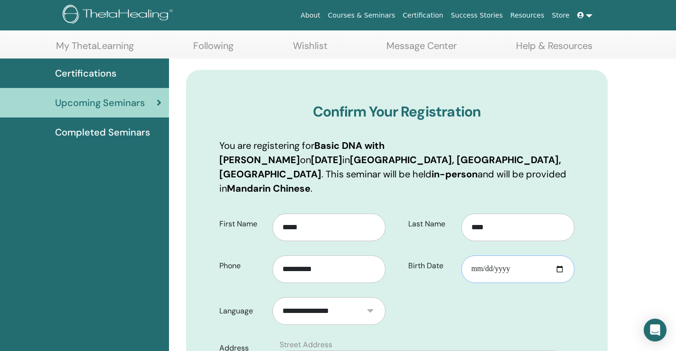 The height and width of the screenshot is (351, 676). What do you see at coordinates (477, 15) in the screenshot?
I see `a: Success Stories` at bounding box center [477, 15].